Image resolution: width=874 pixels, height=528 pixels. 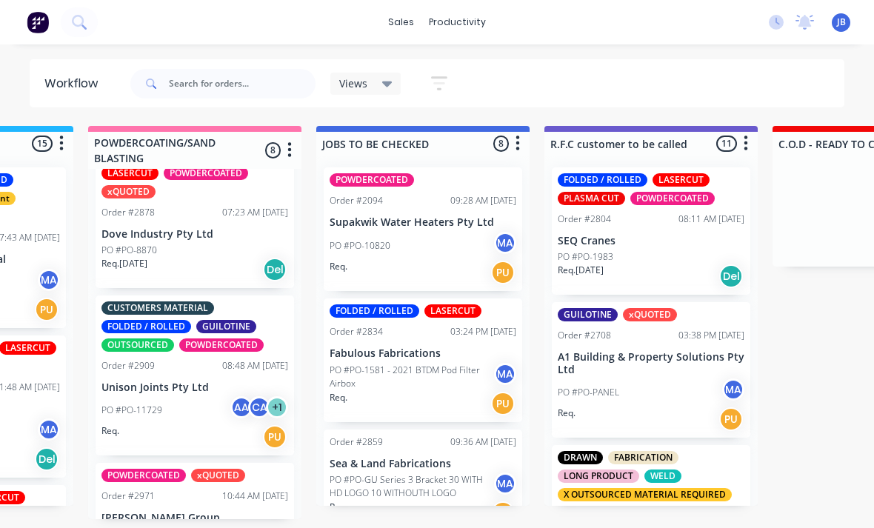 What do you see at coordinates (138, 345) in the screenshot?
I see `div: OUTSOURCED` at bounding box center [138, 345].